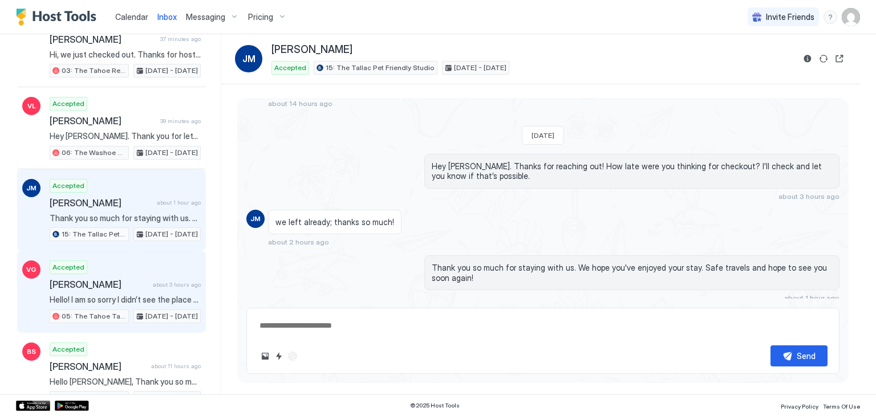  I want to click on span: Calendar, so click(132, 17).